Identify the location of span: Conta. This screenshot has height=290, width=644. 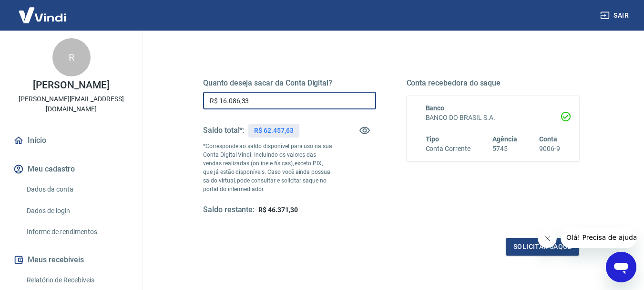
(548, 139).